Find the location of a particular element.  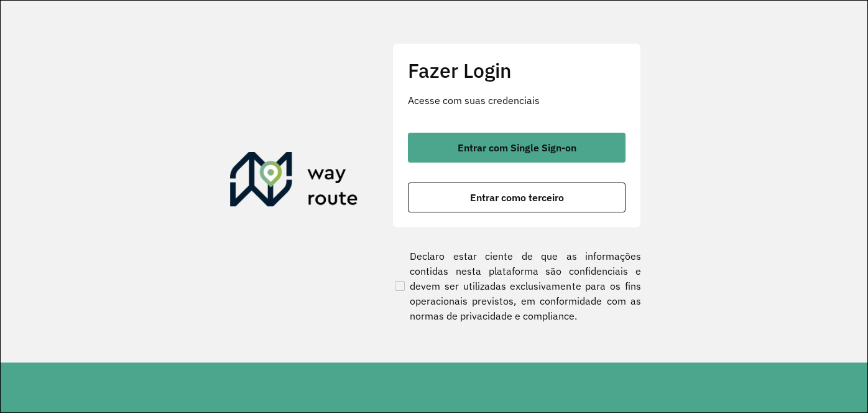

span: Entrar como terceiro is located at coordinates (517, 198).